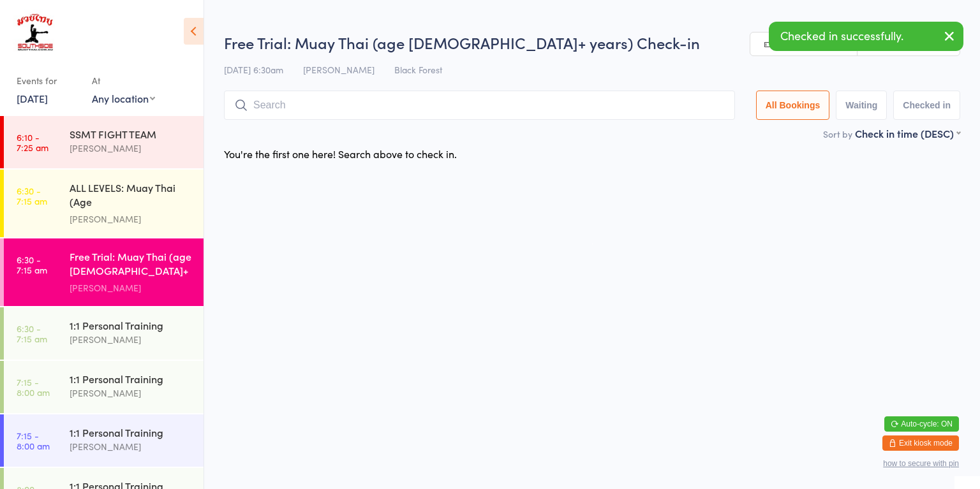  Describe the element at coordinates (921, 464) in the screenshot. I see `button: how to secure with pin` at that location.